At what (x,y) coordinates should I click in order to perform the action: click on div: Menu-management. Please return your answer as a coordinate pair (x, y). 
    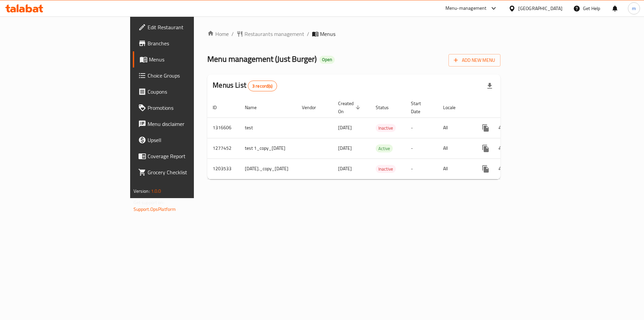
    Looking at the image, I should click on (466, 8).